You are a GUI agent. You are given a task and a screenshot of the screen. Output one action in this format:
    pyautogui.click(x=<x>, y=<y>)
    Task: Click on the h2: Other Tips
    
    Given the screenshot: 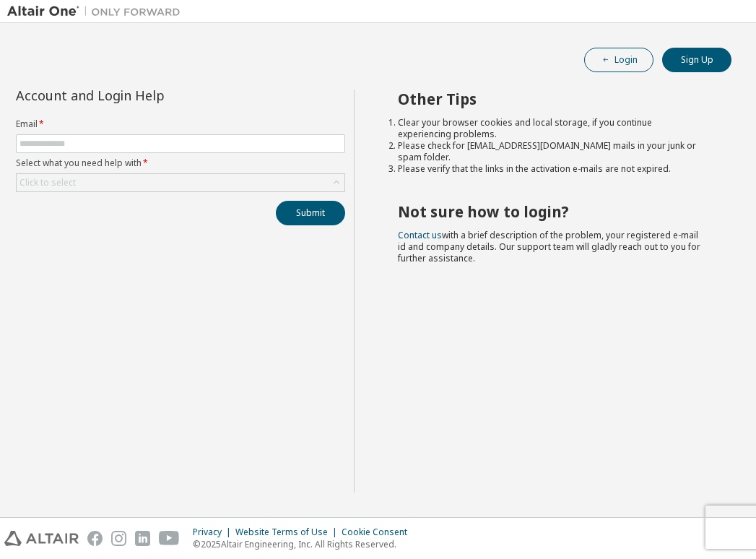 What is the action you would take?
    pyautogui.click(x=552, y=99)
    